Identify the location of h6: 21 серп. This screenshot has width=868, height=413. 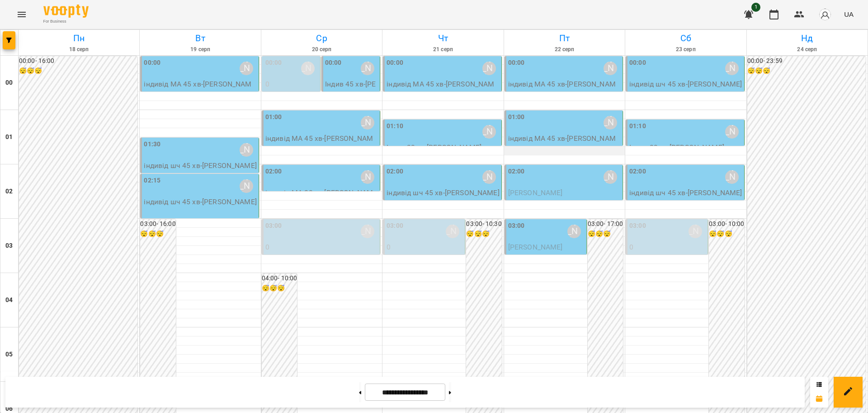
(443, 49).